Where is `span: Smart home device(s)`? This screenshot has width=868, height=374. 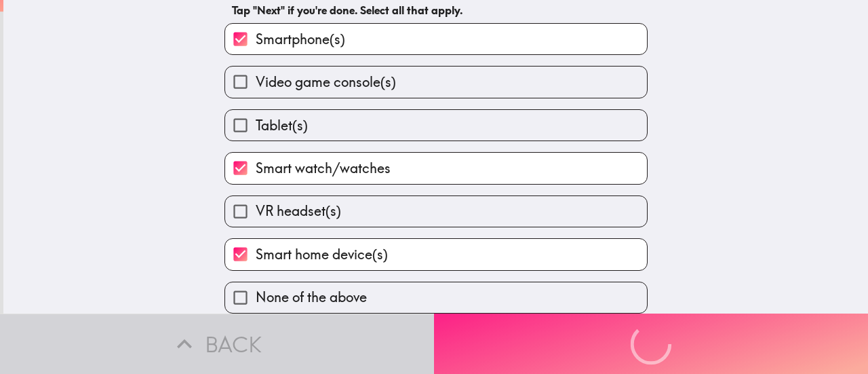 span: Smart home device(s) is located at coordinates (322, 255).